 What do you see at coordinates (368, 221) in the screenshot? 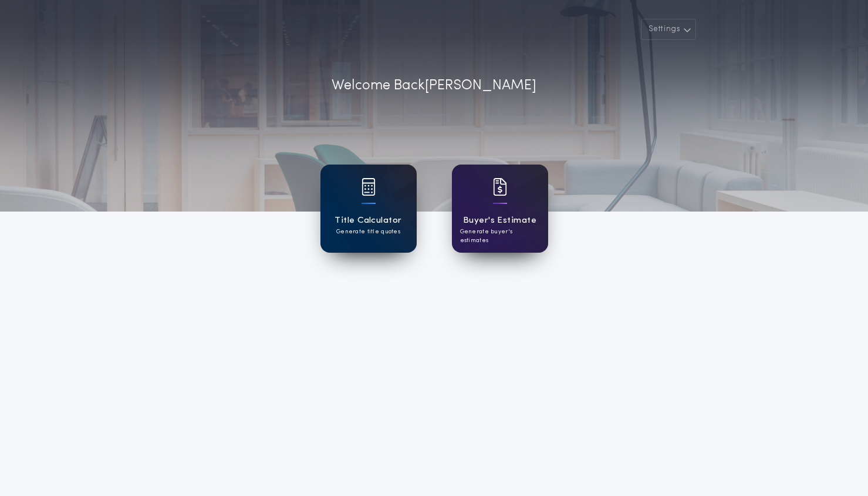
I see `h1: Title Calculator` at bounding box center [368, 221].